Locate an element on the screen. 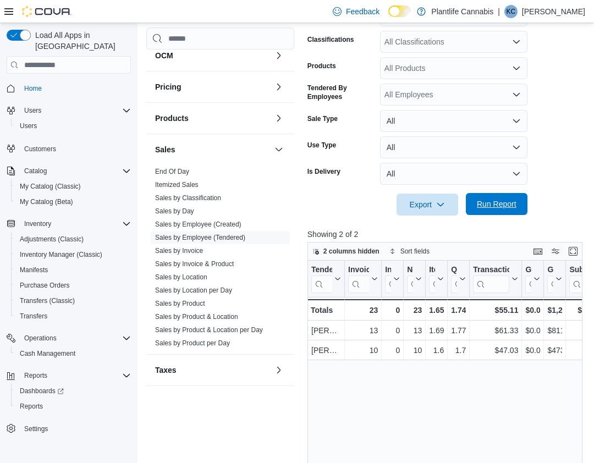 This screenshot has height=463, width=594. button: Sort fields is located at coordinates (409, 251).